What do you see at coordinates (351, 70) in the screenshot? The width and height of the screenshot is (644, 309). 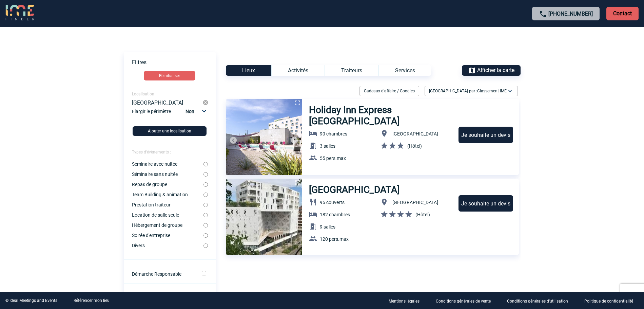 I see `div: Traiteurs` at bounding box center [351, 70].